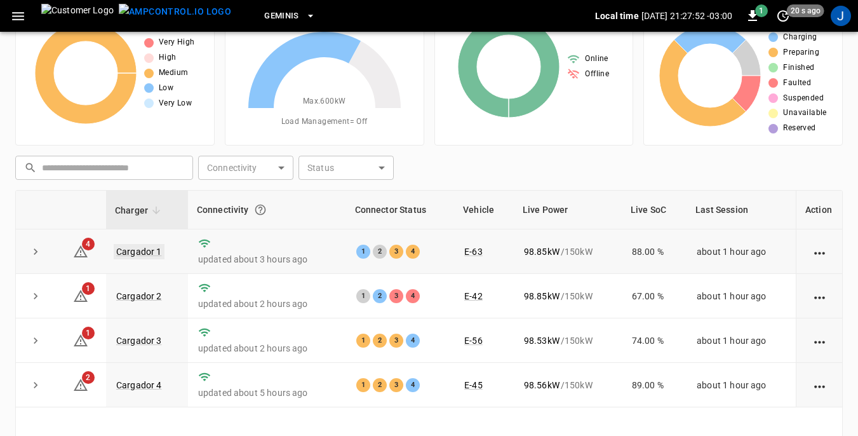 The height and width of the screenshot is (436, 858). I want to click on p: updated about 3 hours ago, so click(267, 259).